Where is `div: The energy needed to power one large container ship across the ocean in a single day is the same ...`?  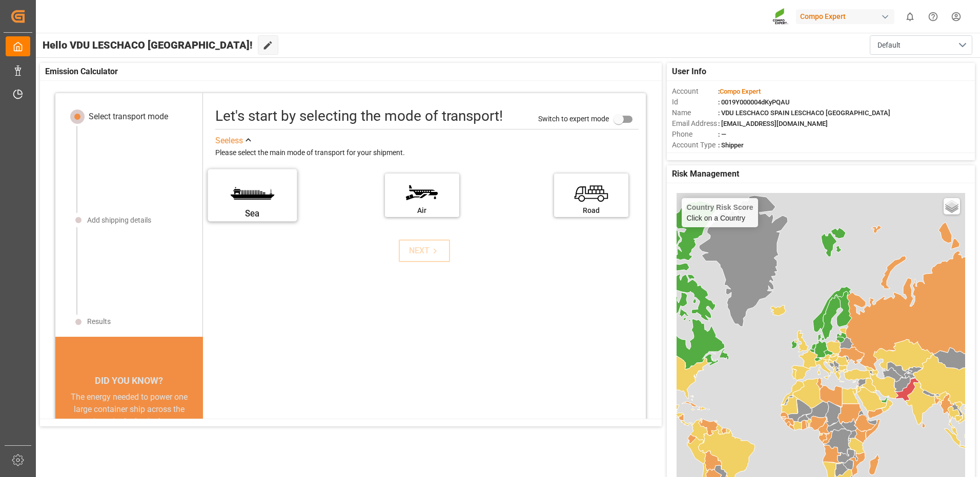 div: The energy needed to power one large container ship across the ocean in a single day is the same ... is located at coordinates (130, 428).